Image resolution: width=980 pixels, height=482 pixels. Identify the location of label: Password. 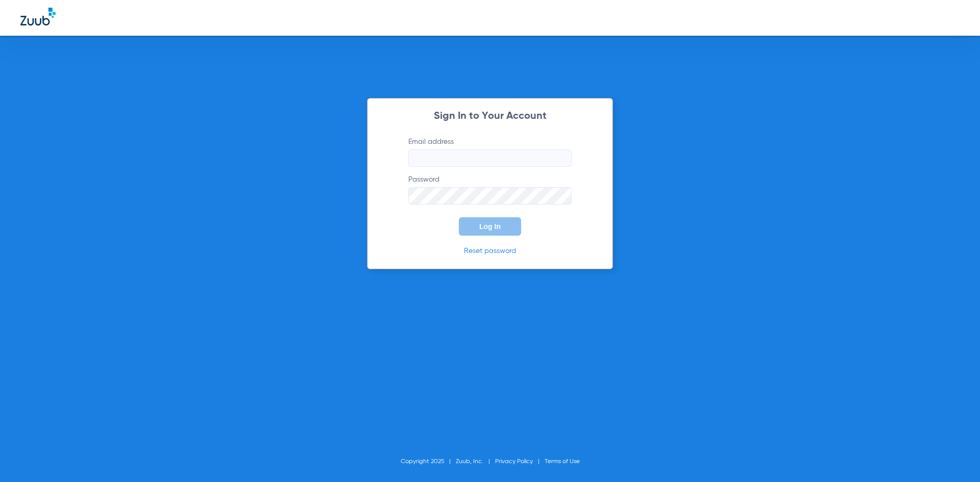
(490, 189).